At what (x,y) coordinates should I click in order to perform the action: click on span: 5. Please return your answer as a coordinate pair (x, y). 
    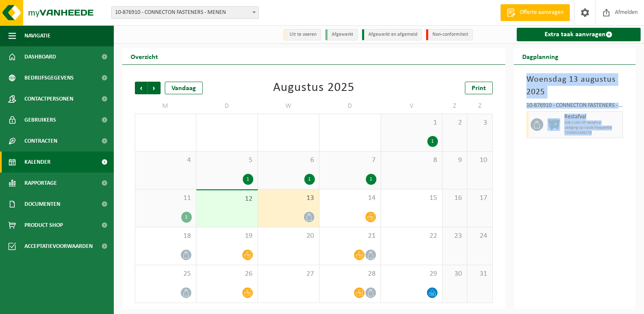
    Looking at the image, I should click on (226, 160).